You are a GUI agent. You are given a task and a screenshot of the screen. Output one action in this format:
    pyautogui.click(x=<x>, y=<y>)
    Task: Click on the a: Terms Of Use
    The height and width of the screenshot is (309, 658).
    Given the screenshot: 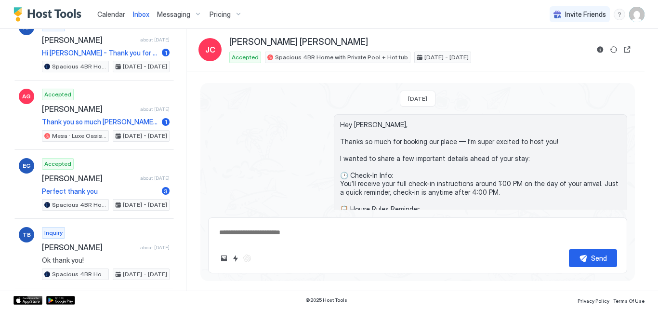 What is the action you would take?
    pyautogui.click(x=629, y=300)
    